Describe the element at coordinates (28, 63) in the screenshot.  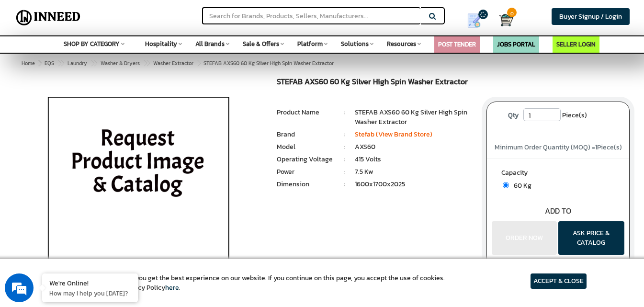
I see `a: Home` at that location.